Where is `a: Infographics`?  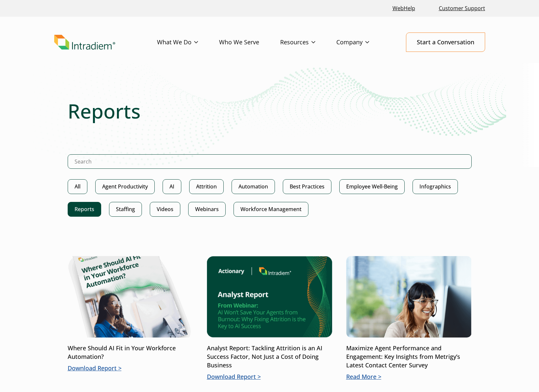 a: Infographics is located at coordinates (435, 187).